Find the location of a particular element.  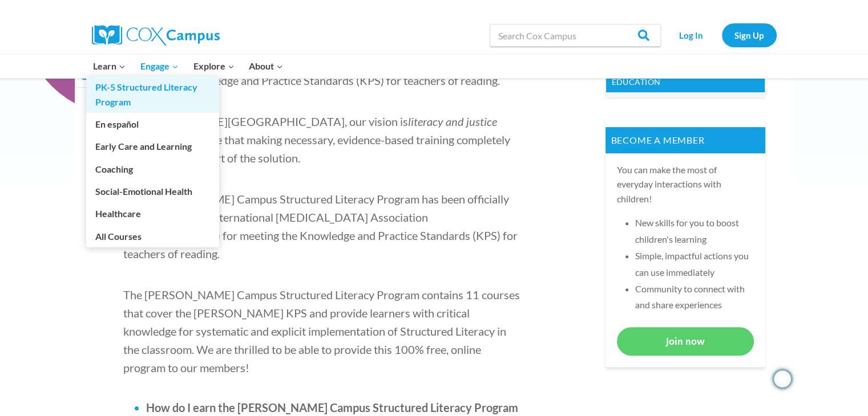

li: Simple, impactful actions you can use immediately is located at coordinates (695, 265).